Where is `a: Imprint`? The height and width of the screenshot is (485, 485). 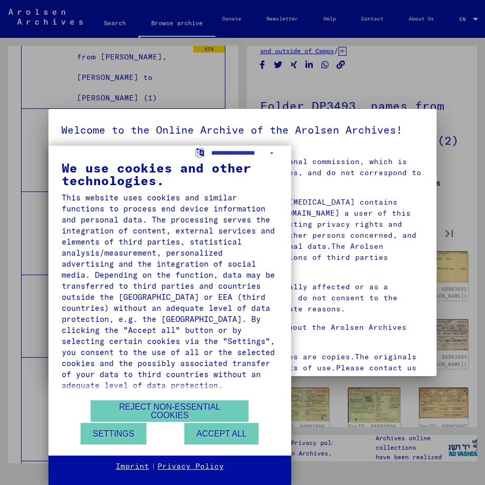 a: Imprint is located at coordinates (132, 467).